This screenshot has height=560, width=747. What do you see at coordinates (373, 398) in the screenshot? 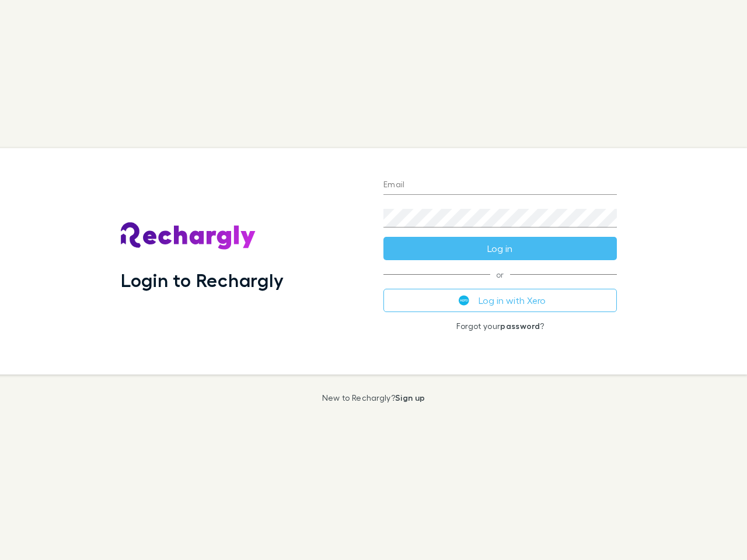
I see `p: New to Rechargly?` at bounding box center [373, 398].